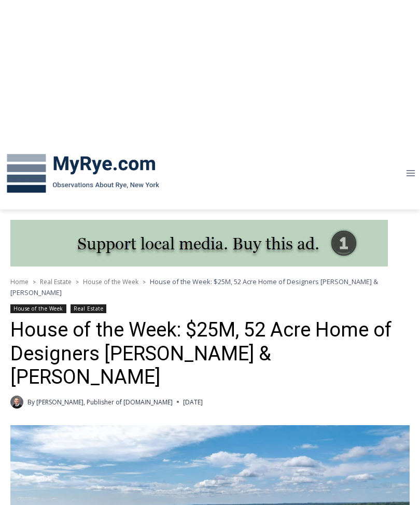 The height and width of the screenshot is (505, 420). Describe the element at coordinates (17, 402) in the screenshot. I see `a: Author image` at that location.